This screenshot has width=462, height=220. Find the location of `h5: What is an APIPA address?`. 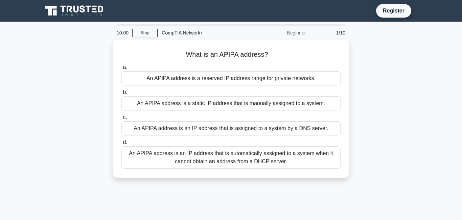

h5: What is an APIPA address? is located at coordinates (231, 55).